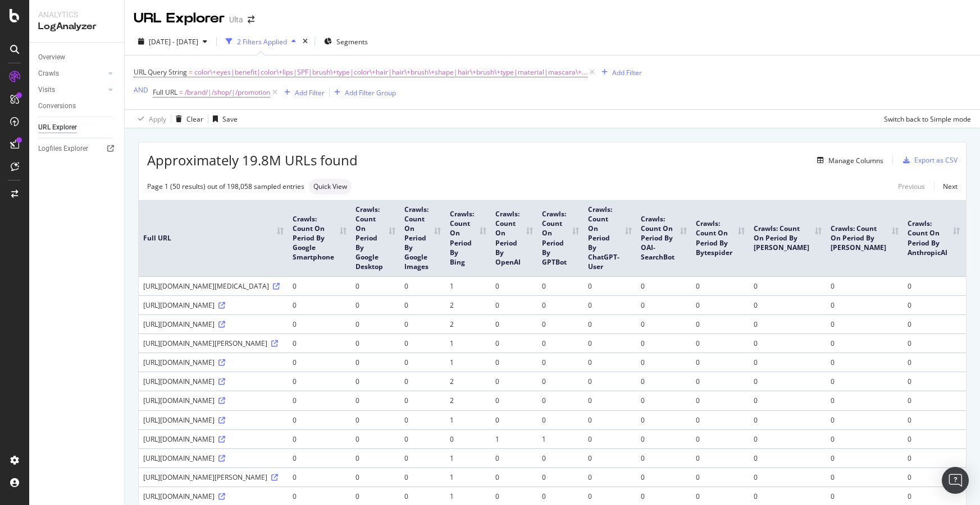 This screenshot has width=980, height=505. I want to click on div: Save, so click(230, 119).